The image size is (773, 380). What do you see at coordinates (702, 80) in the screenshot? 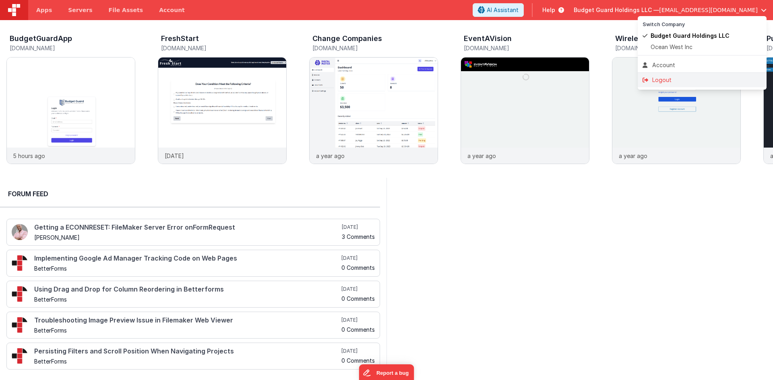
I see `div: Logout` at bounding box center [702, 80].